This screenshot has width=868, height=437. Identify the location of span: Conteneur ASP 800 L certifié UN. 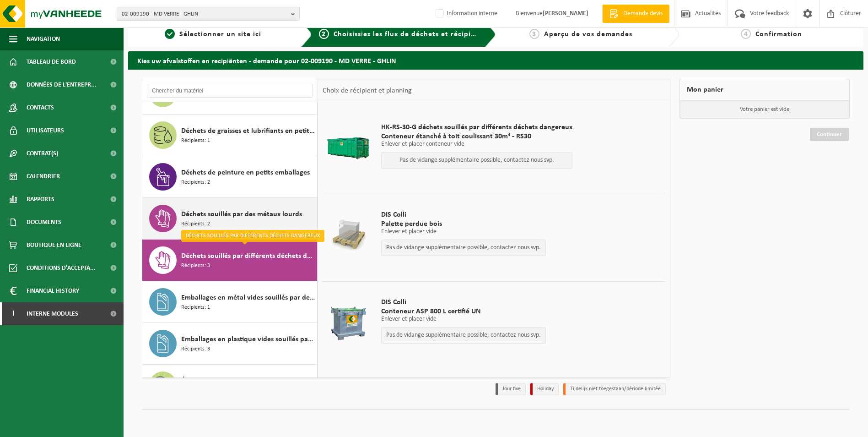
(463, 312).